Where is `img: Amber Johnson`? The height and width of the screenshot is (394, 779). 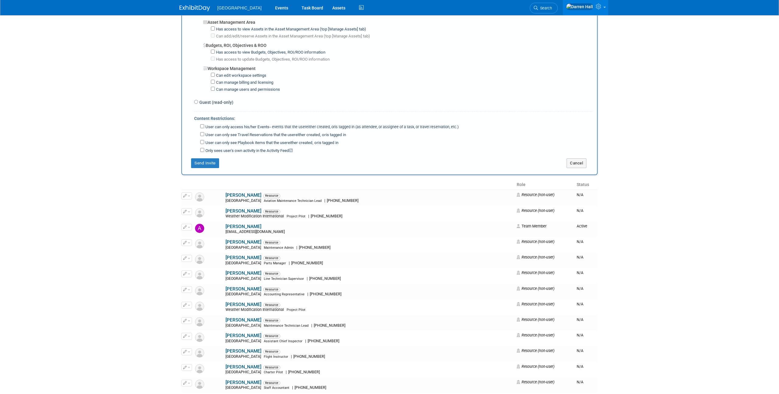
img: Amber Johnson is located at coordinates (200, 228).